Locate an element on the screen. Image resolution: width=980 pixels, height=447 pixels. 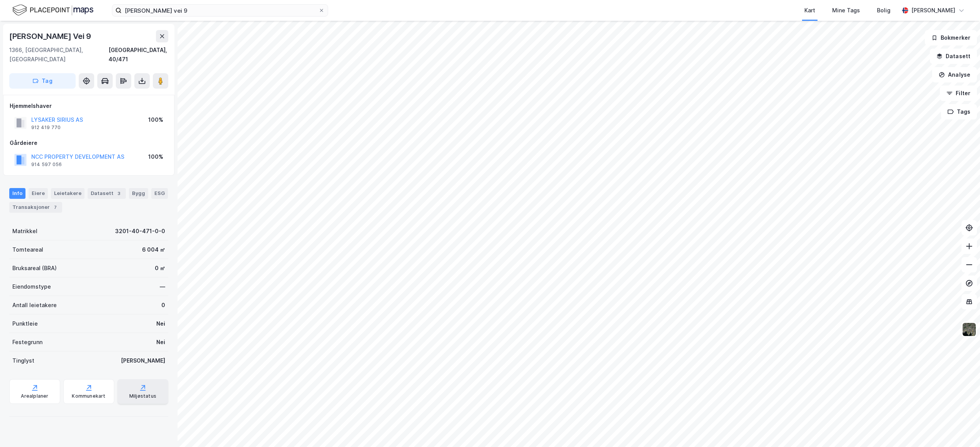
div: Tomteareal is located at coordinates (28, 250).